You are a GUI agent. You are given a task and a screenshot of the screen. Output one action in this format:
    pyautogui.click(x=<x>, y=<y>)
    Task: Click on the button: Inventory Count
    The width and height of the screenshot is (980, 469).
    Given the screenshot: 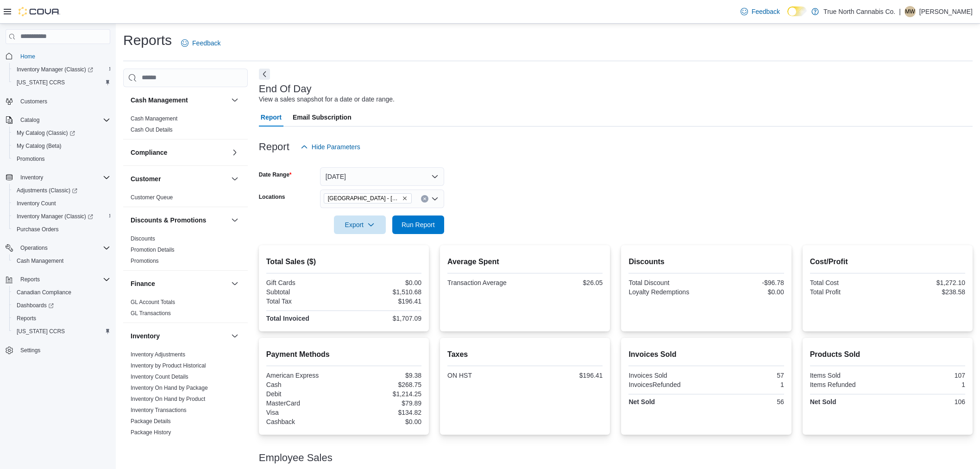 What is the action you would take?
    pyautogui.click(x=62, y=204)
    